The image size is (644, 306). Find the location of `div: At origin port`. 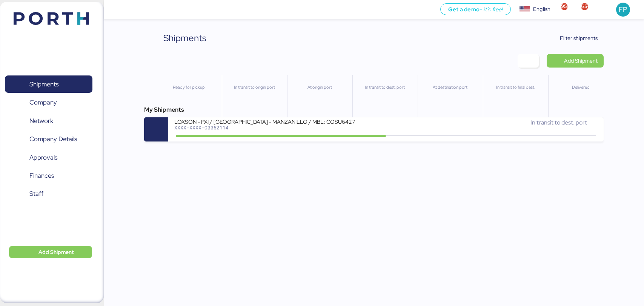

div: At origin port is located at coordinates (320, 87).